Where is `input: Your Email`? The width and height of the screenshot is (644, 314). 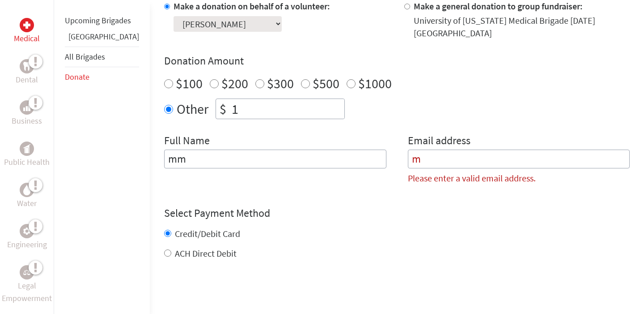 input: Your Email is located at coordinates (518, 159).